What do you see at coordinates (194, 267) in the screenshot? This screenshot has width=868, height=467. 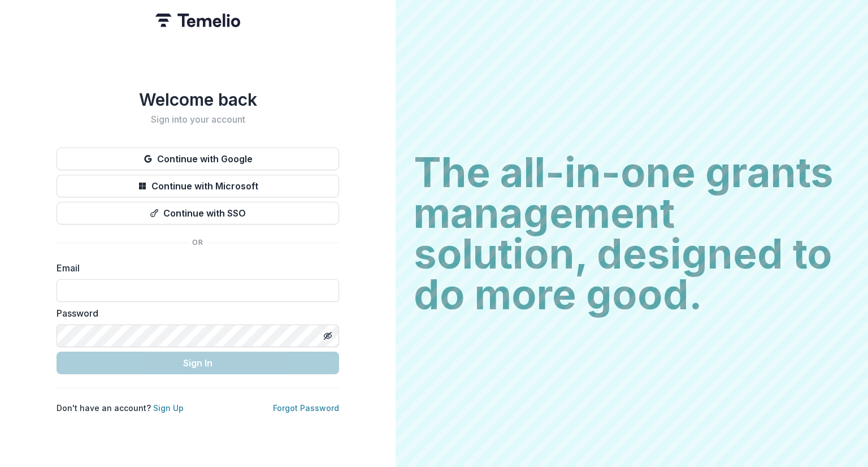 I see `label: Email` at bounding box center [194, 267].